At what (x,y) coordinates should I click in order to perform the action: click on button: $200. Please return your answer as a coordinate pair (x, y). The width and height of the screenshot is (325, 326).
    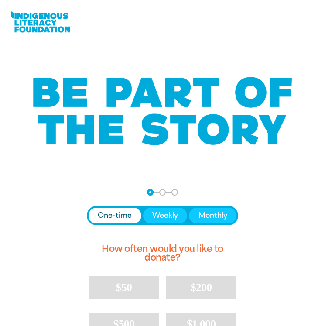
    Looking at the image, I should click on (201, 288).